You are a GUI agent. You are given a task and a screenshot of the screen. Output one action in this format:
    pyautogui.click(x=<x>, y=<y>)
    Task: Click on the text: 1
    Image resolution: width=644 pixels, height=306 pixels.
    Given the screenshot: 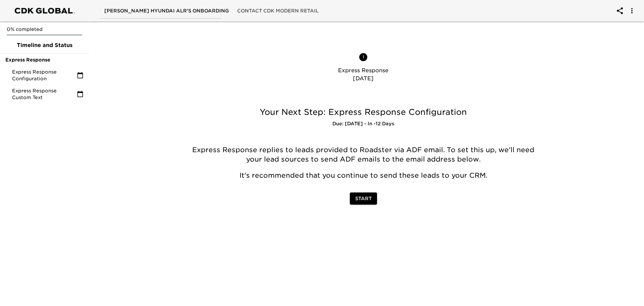 What is the action you would take?
    pyautogui.click(x=363, y=56)
    